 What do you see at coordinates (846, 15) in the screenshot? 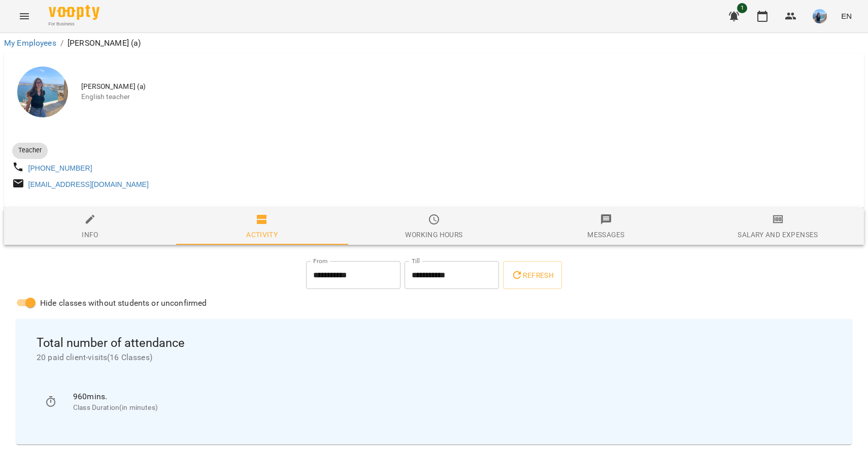
I see `span: EN` at bounding box center [846, 15].